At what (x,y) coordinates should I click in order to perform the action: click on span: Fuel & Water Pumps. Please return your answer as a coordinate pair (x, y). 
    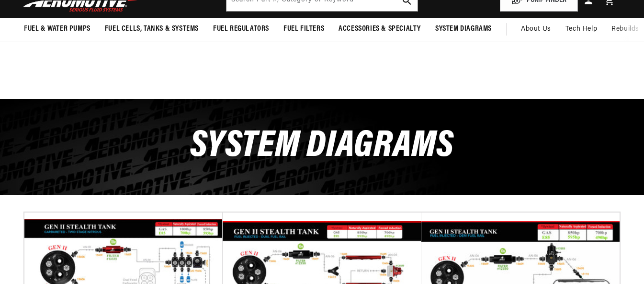
    Looking at the image, I should click on (57, 29).